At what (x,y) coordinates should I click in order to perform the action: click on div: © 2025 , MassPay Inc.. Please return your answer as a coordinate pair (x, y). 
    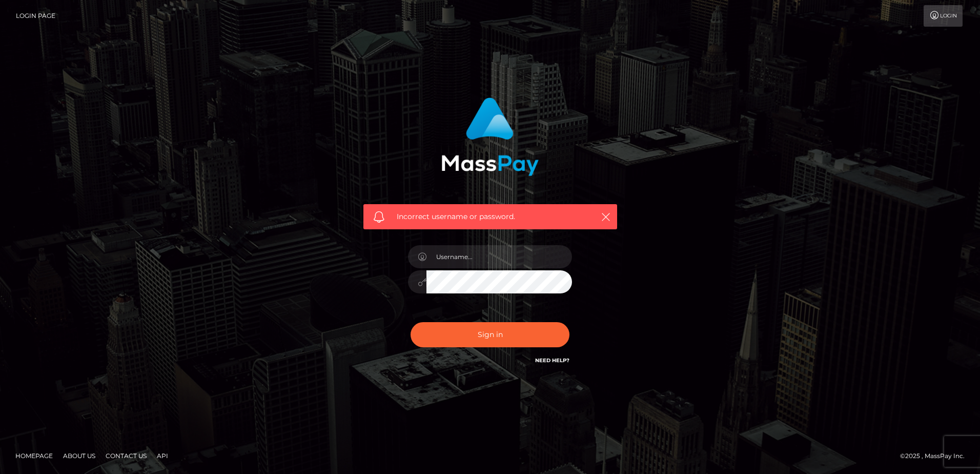
    Looking at the image, I should click on (936, 456).